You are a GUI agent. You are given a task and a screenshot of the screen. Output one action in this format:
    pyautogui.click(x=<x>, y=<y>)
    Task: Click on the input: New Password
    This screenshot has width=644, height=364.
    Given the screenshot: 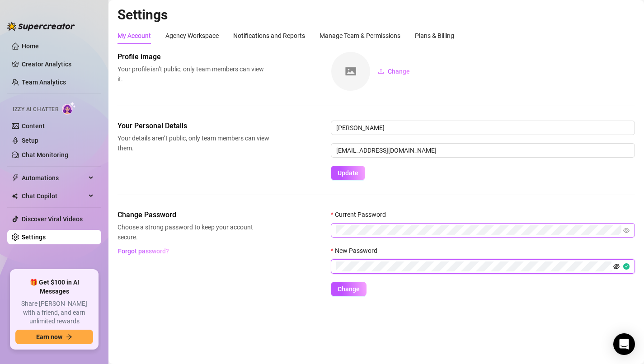 What is the action you would take?
    pyautogui.click(x=474, y=267)
    